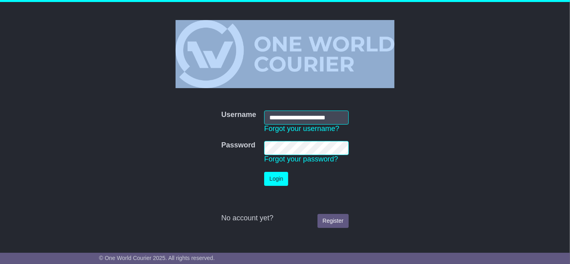 The height and width of the screenshot is (264, 570). Describe the element at coordinates (276, 179) in the screenshot. I see `button: Login` at that location.